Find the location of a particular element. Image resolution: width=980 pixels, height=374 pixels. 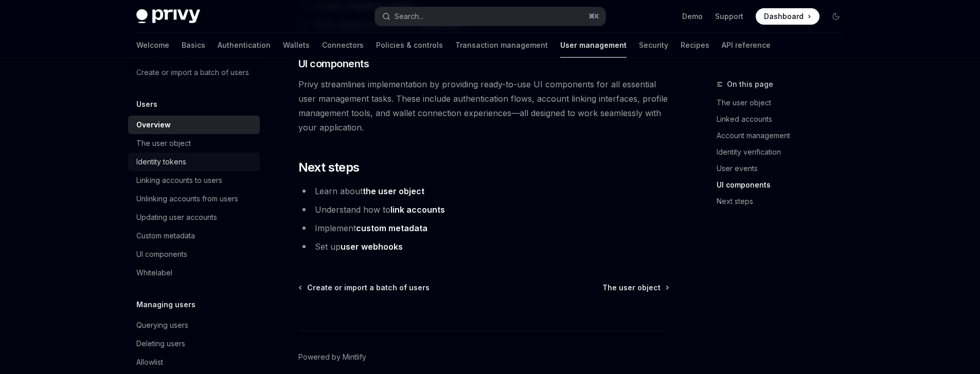

div: Updating user accounts is located at coordinates (176, 217).